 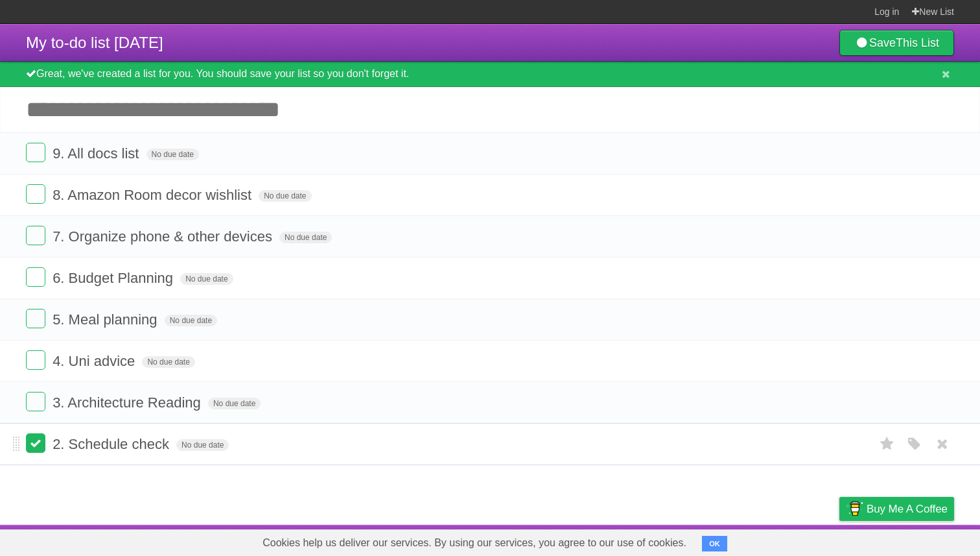 What do you see at coordinates (128, 402) in the screenshot?
I see `span: 3. Architecture Reading` at bounding box center [128, 402].